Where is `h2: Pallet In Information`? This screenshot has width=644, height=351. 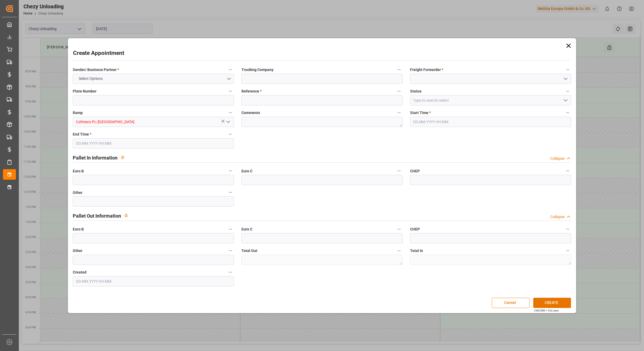
h2: Pallet In Information is located at coordinates (95, 158).